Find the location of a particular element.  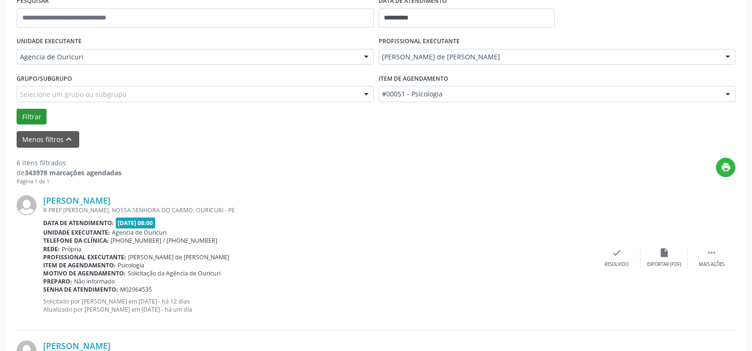

b: Rede: is located at coordinates (51, 249).